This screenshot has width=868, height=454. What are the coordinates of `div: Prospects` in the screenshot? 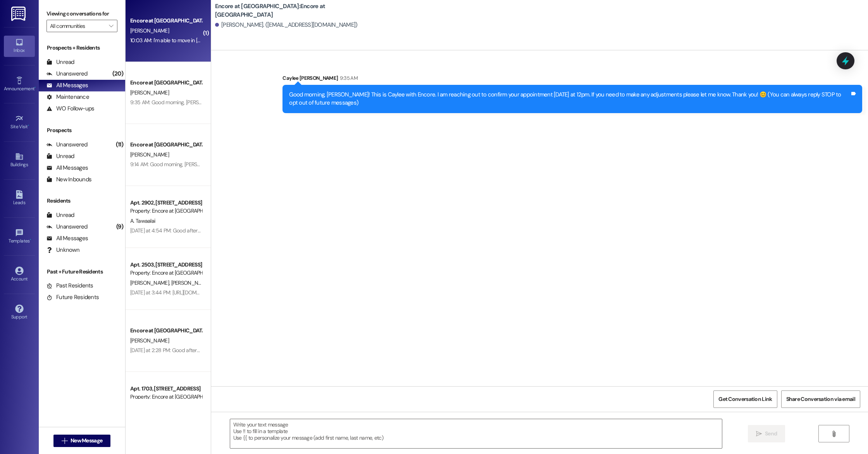 It's located at (82, 130).